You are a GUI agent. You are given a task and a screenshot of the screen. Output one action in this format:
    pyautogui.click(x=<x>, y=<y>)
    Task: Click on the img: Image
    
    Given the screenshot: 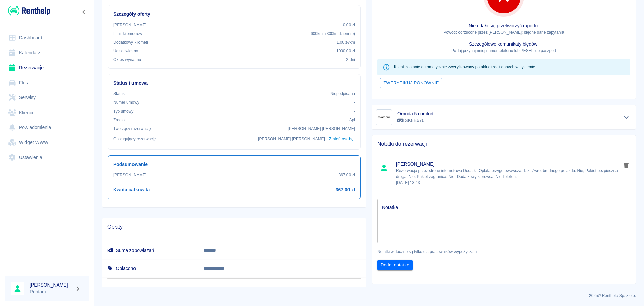 What is the action you would take?
    pyautogui.click(x=384, y=117)
    